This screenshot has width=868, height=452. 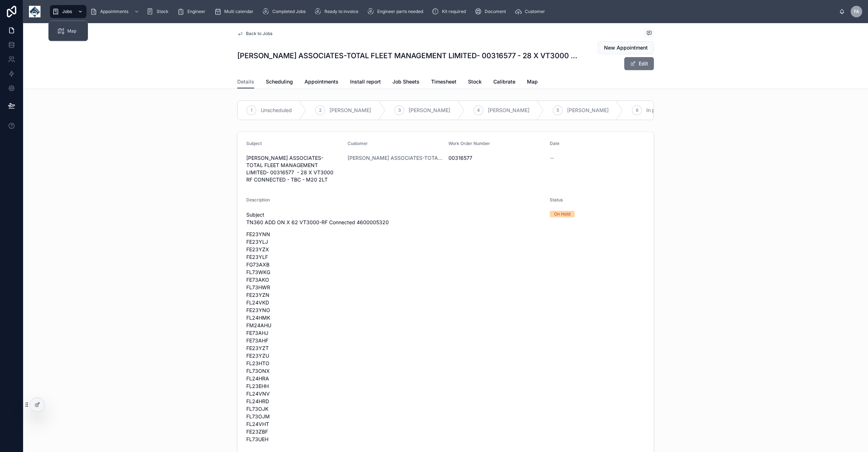 I want to click on span: Calibrate, so click(x=504, y=81).